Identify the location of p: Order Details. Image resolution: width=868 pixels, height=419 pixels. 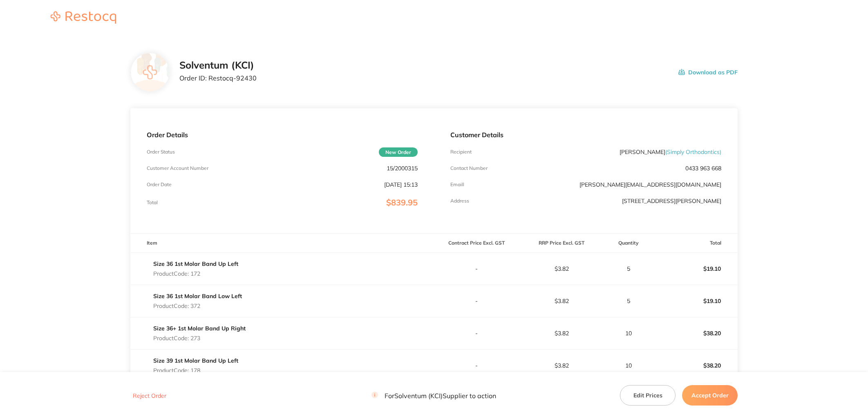
(282, 135).